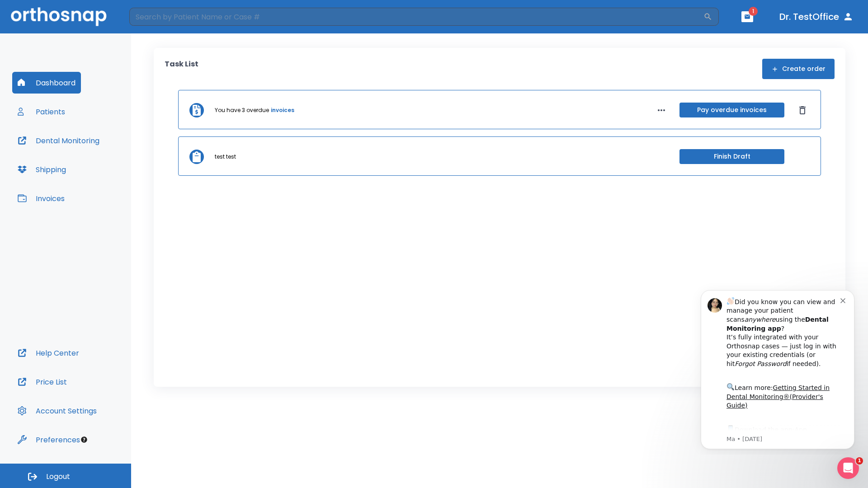 This screenshot has width=868, height=488. I want to click on button: Preferences, so click(49, 440).